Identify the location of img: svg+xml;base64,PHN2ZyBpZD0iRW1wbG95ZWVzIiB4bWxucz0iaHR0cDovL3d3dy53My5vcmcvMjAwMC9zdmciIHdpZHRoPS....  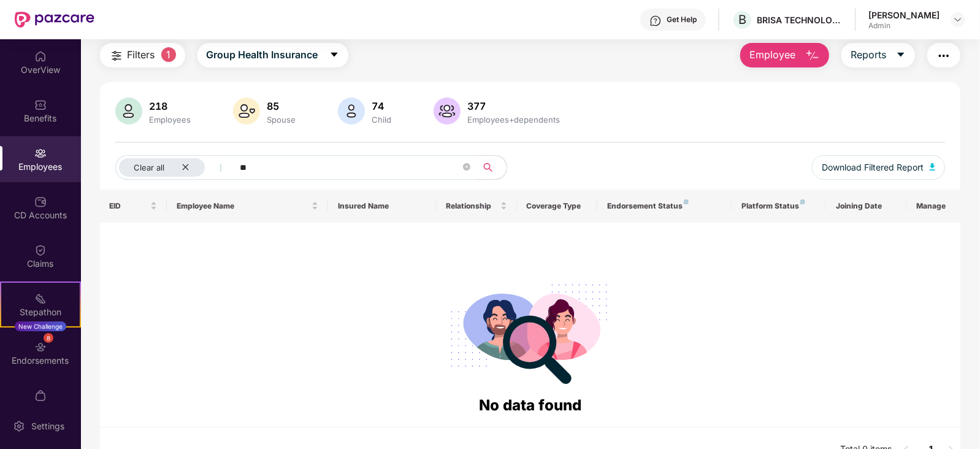
(40, 154).